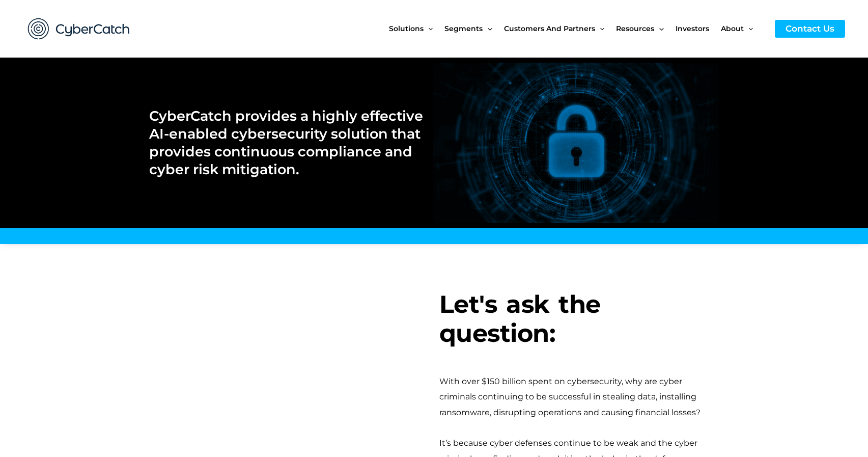 Image resolution: width=868 pixels, height=457 pixels. I want to click on a: Contact Us, so click(810, 28).